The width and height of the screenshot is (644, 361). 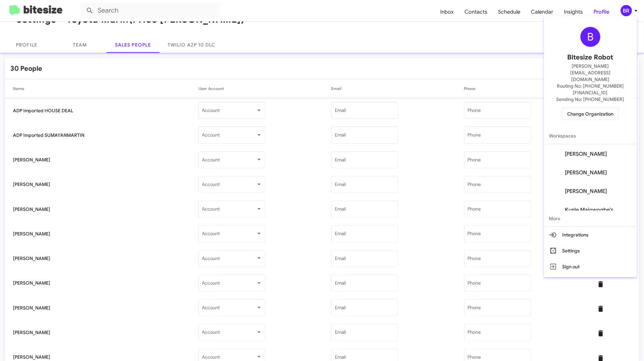 What do you see at coordinates (590, 114) in the screenshot?
I see `span: Change Organization` at bounding box center [590, 114].